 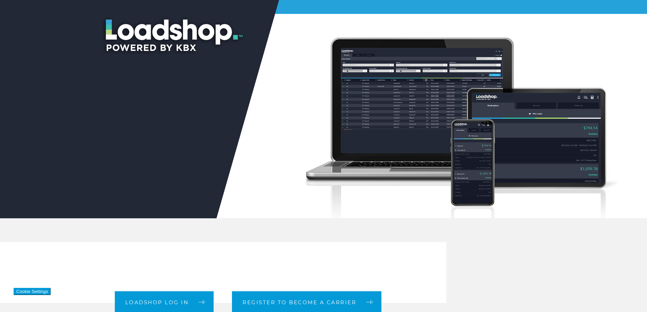 What do you see at coordinates (299, 302) in the screenshot?
I see `span: Register to become a carrier` at bounding box center [299, 302].